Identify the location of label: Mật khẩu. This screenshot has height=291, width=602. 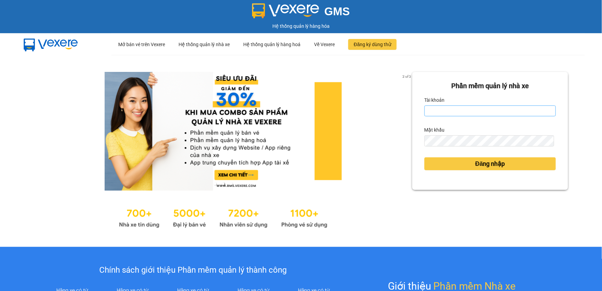
(434, 130).